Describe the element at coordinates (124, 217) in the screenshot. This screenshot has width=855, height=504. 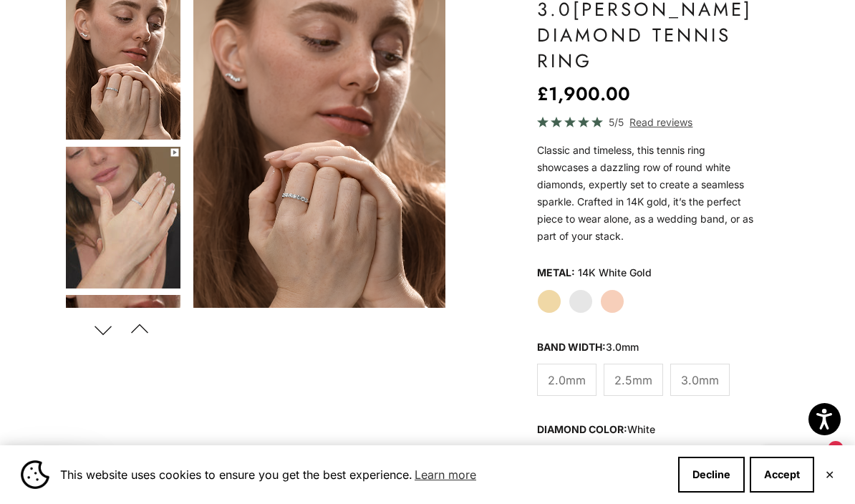
I see `button: Go to item 5` at that location.